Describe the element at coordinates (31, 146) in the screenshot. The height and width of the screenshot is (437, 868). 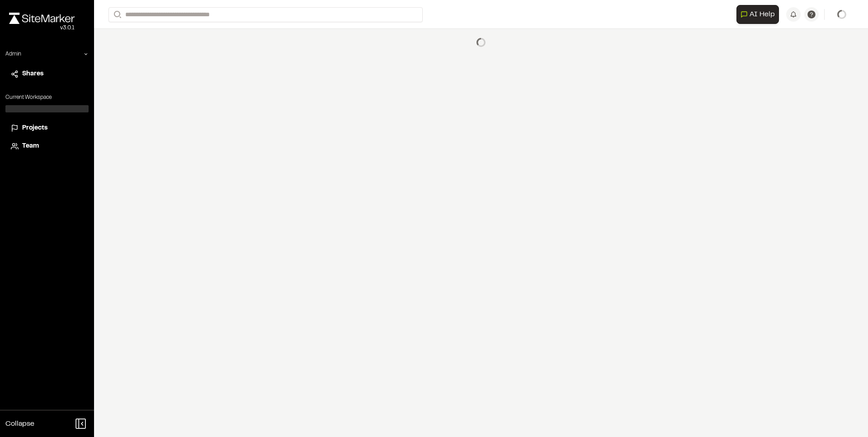
I see `span: Team` at that location.